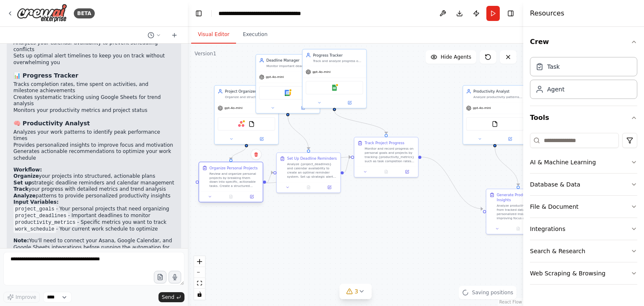  What do you see at coordinates (199, 13) in the screenshot?
I see `button: Hide left sidebar` at bounding box center [199, 13].